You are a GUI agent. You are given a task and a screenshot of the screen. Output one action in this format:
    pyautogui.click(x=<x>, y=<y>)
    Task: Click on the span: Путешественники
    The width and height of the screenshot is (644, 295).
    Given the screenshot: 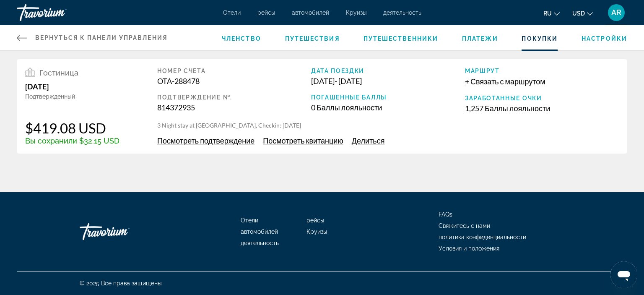 What is the action you would take?
    pyautogui.click(x=401, y=39)
    